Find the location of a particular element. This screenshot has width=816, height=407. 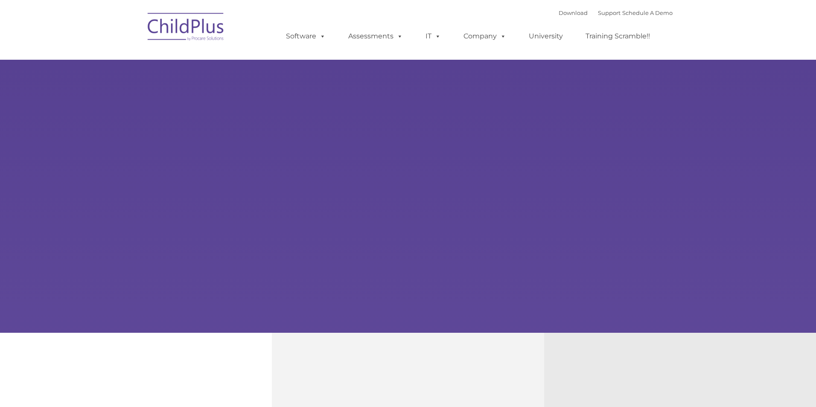

a: Support is located at coordinates (609, 13).